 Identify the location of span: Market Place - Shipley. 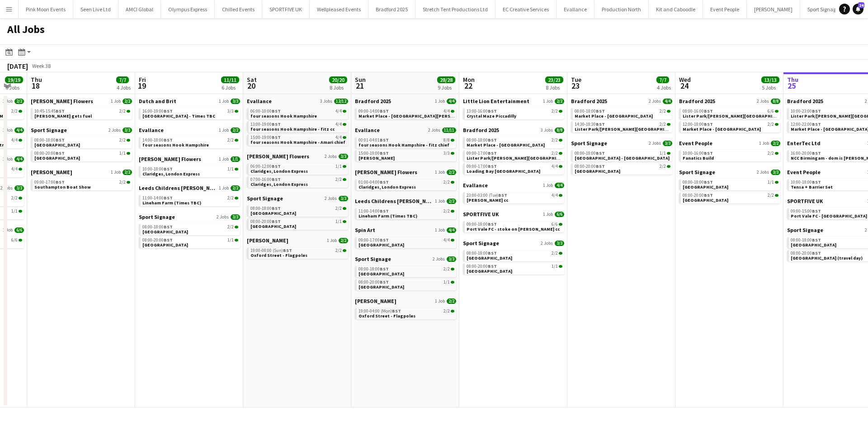
(722, 129).